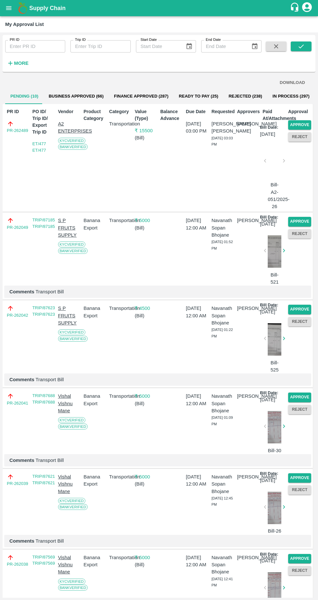  Describe the element at coordinates (213, 40) in the screenshot. I see `label: End Date` at that location.